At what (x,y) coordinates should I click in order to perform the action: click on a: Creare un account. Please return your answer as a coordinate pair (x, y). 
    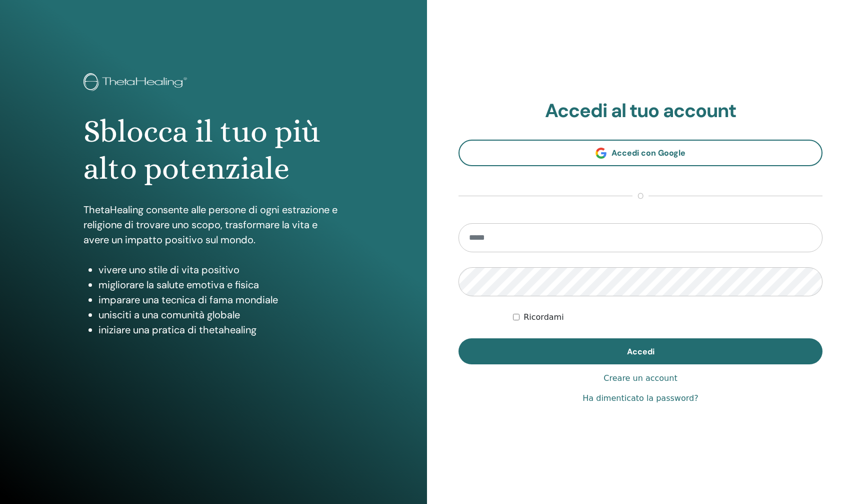
    Looking at the image, I should click on (640, 378).